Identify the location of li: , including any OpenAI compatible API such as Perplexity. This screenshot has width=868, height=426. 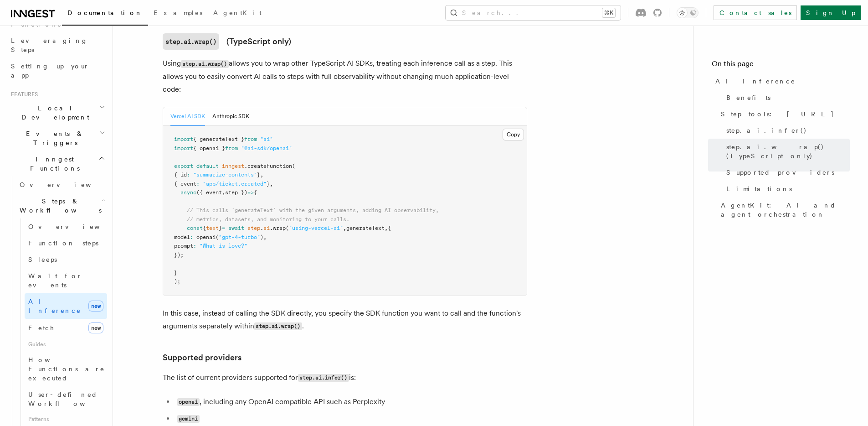
(351, 402).